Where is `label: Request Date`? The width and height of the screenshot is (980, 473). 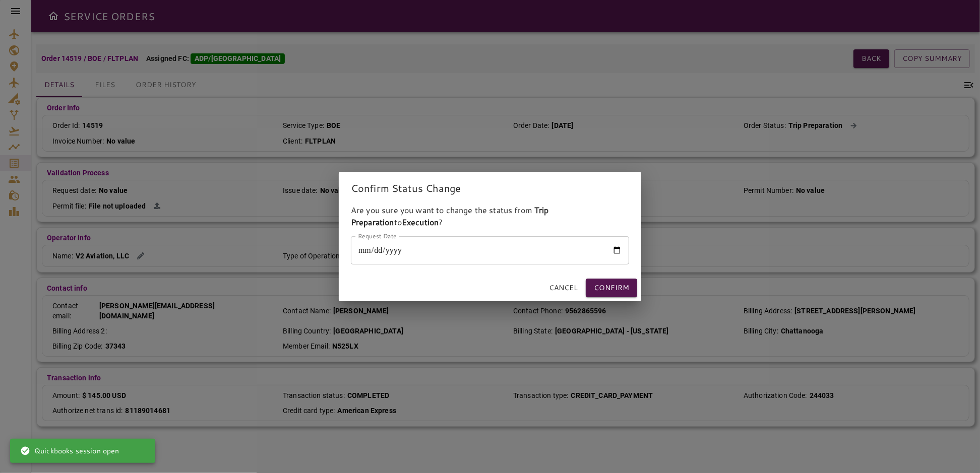 label: Request Date is located at coordinates (377, 236).